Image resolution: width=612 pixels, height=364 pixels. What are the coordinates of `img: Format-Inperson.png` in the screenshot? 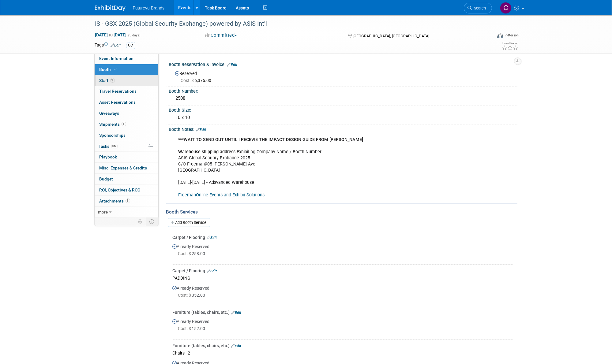 It's located at (500, 35).